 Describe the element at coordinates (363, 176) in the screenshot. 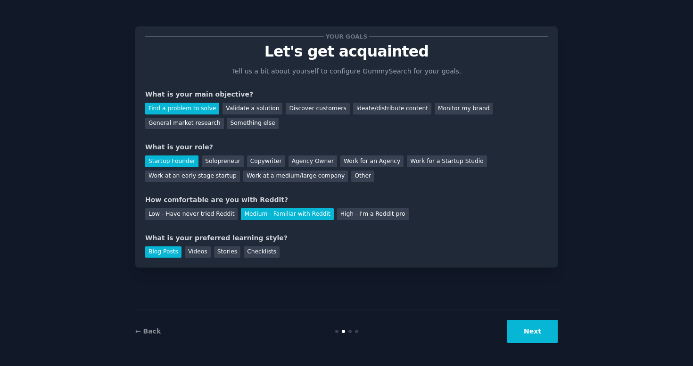

I see `div: Other` at that location.